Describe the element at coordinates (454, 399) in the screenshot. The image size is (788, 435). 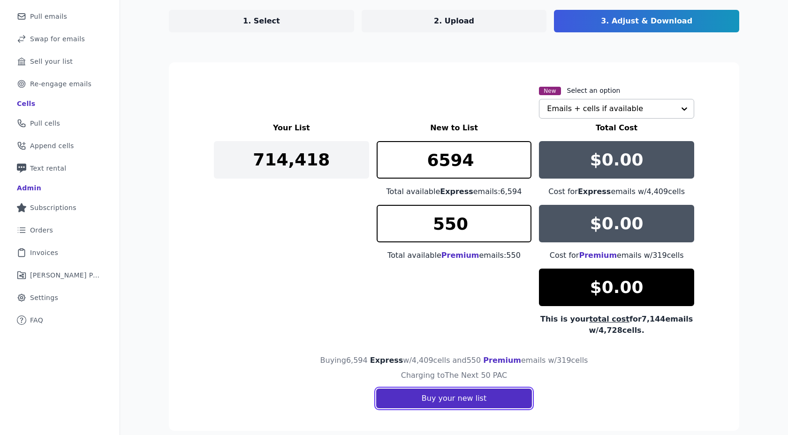
I see `button: Buy your new list` at that location.